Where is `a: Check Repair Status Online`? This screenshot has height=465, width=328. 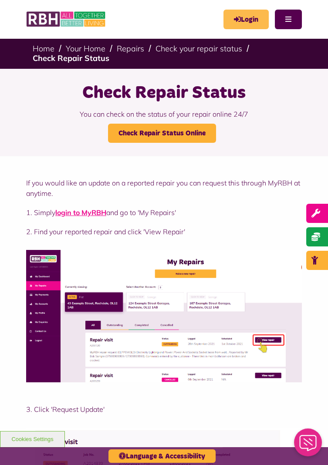
a: Check Repair Status Online is located at coordinates (162, 133).